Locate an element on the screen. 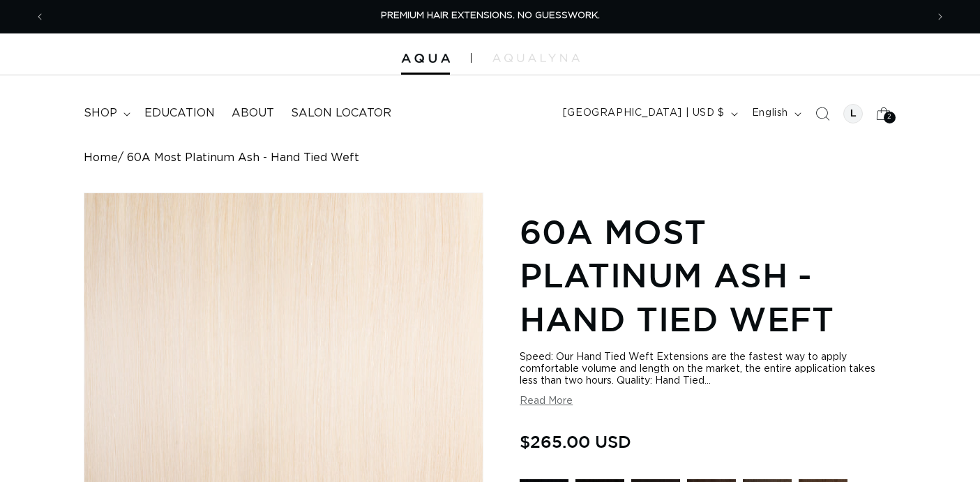  span: Education is located at coordinates (179, 113).